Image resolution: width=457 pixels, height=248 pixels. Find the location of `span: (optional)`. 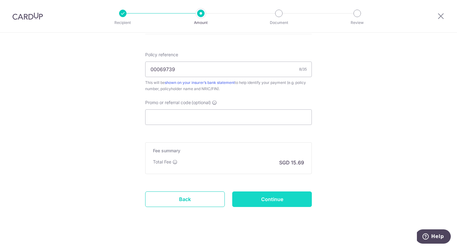

span: (optional) is located at coordinates (201, 103).